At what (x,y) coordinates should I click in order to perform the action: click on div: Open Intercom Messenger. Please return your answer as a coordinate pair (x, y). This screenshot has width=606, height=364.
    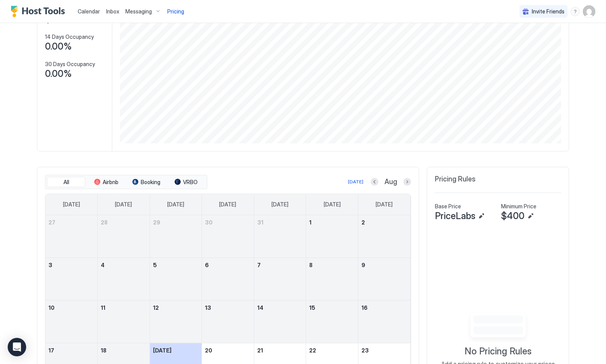
    Looking at the image, I should click on (17, 347).